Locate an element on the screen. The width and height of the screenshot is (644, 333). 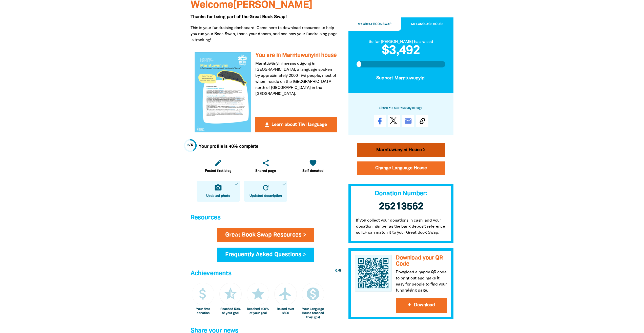
strong: Your profile is 40% complete is located at coordinates (228, 147).